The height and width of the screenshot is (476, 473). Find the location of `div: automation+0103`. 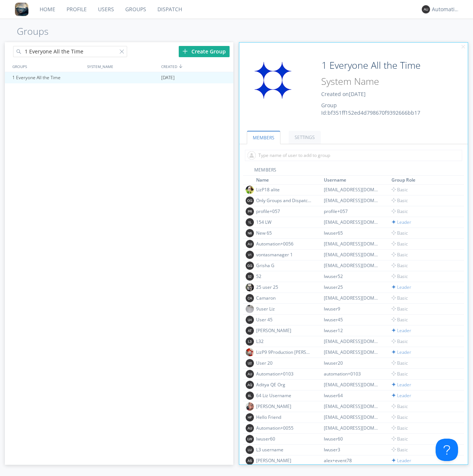

div: automation+0103 is located at coordinates (352, 374).